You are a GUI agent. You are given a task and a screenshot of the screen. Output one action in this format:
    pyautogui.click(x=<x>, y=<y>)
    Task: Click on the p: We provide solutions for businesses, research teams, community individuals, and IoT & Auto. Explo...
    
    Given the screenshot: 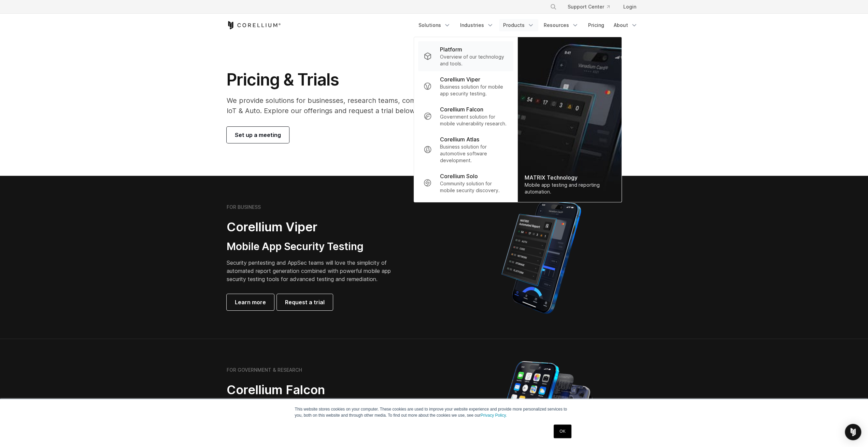 What is the action you would take?
    pyautogui.click(x=362, y=106)
    